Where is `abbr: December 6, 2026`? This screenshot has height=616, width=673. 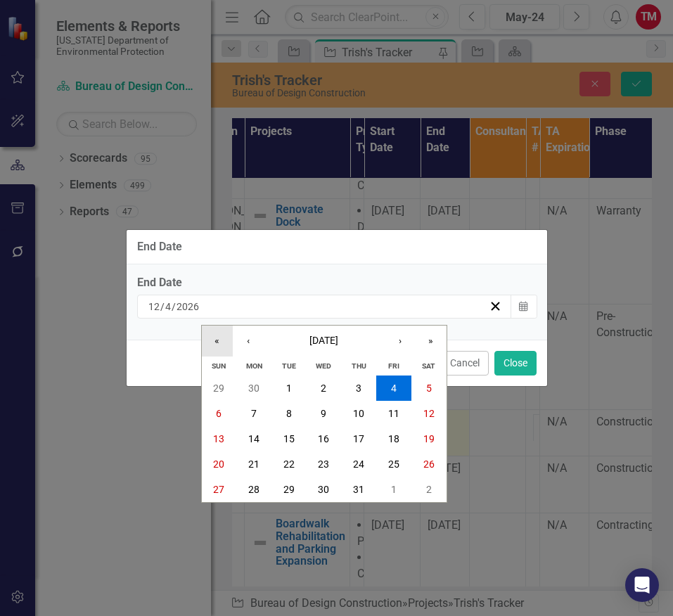 abbr: December 6, 2026 is located at coordinates (218, 414).